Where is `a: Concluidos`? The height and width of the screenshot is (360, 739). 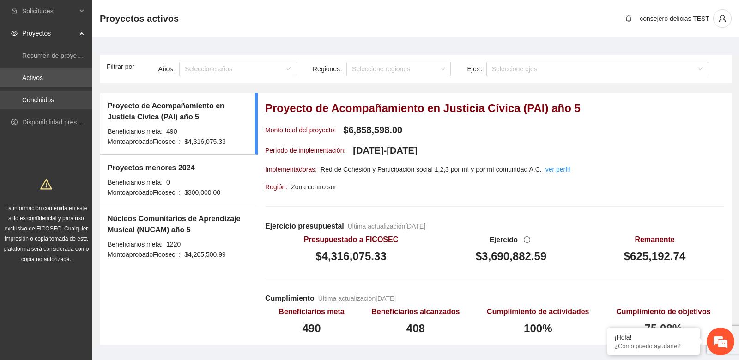 a: Concluidos is located at coordinates (38, 100).